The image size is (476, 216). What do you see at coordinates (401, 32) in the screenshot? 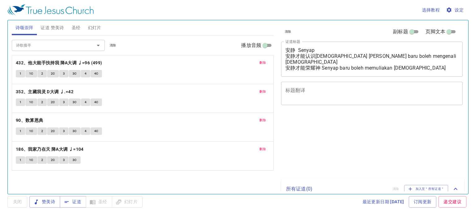
I see `span: 副标题` at bounding box center [401, 32].